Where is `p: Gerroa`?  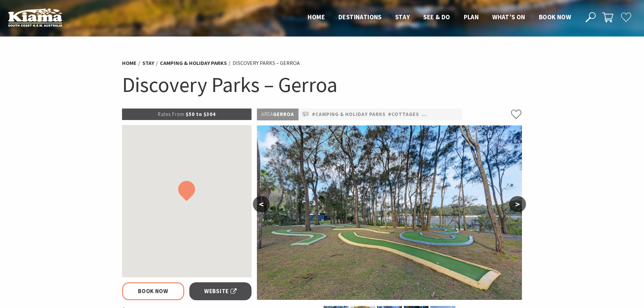
p: Gerroa is located at coordinates (277, 115).